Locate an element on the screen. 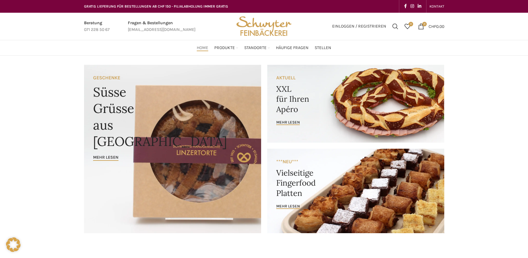  div: Secondary navigation is located at coordinates (437, 6).